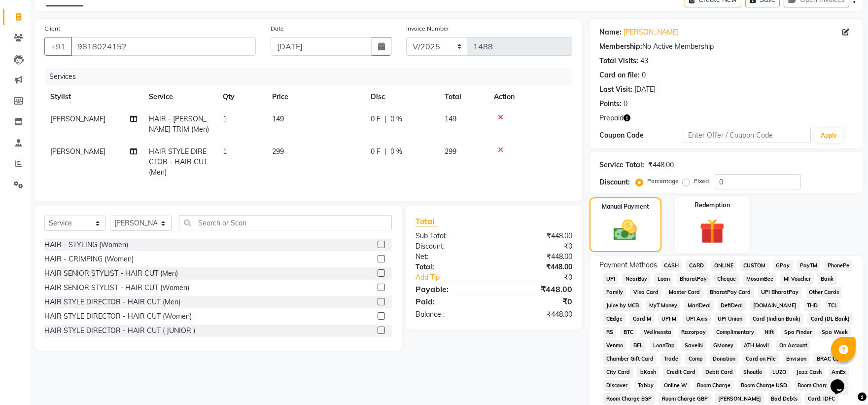  Describe the element at coordinates (463, 97) in the screenshot. I see `th: Total` at that location.